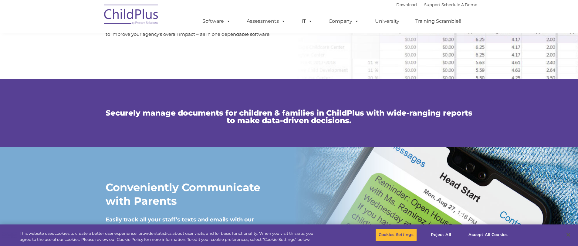 The height and width of the screenshot is (246, 578). What do you see at coordinates (180, 224) in the screenshot?
I see `span: Easily track all your staff’s texts and emails with our Communication Log.` at bounding box center [180, 224].